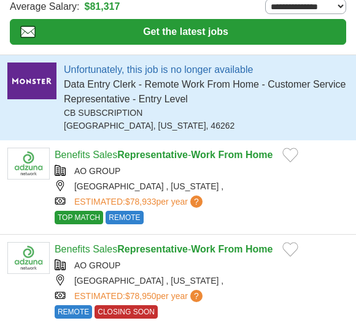  Describe the element at coordinates (206, 70) in the screenshot. I see `p: Unfortunately, this job is no longer available` at that location.